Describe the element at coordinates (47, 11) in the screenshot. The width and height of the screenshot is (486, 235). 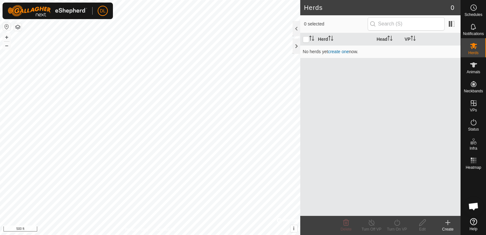
I see `img: Gallagher Logo` at that location.